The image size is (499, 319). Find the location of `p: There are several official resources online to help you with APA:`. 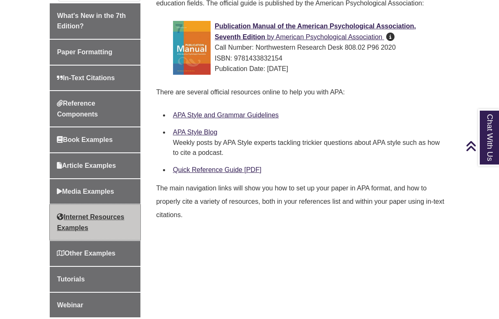

p: There are several official resources online to help you with APA: is located at coordinates (301, 92).